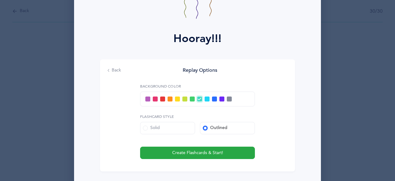  I want to click on span: Create Flashcards & Start!, so click(198, 153).